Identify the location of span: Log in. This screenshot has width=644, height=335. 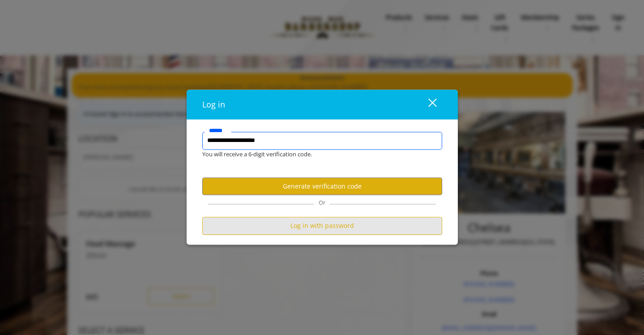
(213, 104).